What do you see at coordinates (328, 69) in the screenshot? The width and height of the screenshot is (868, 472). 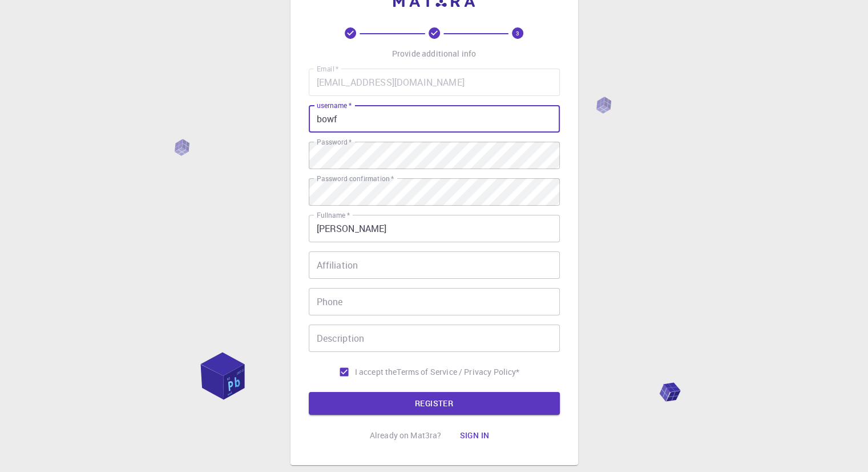 I see `label: Email` at bounding box center [328, 69].